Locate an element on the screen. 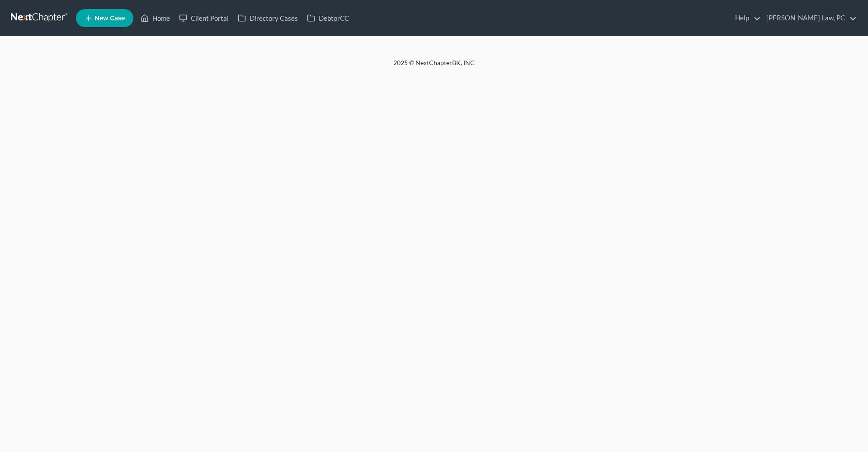 This screenshot has width=868, height=452. a: Help is located at coordinates (745, 18).